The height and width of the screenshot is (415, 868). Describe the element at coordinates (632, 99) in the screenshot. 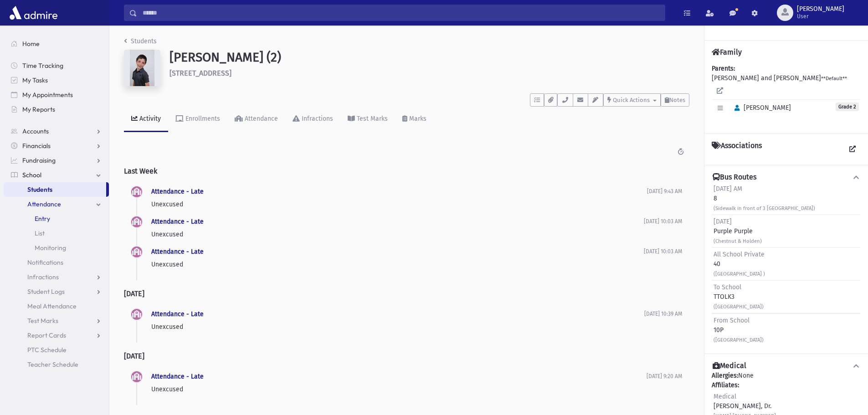

I see `button: Quick Actions` at that location.